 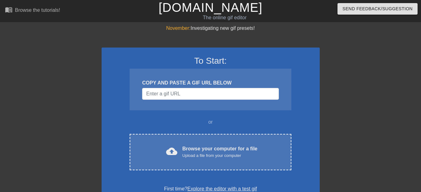 What do you see at coordinates (224, 18) in the screenshot?
I see `div: The online gif editor` at bounding box center [224, 18].